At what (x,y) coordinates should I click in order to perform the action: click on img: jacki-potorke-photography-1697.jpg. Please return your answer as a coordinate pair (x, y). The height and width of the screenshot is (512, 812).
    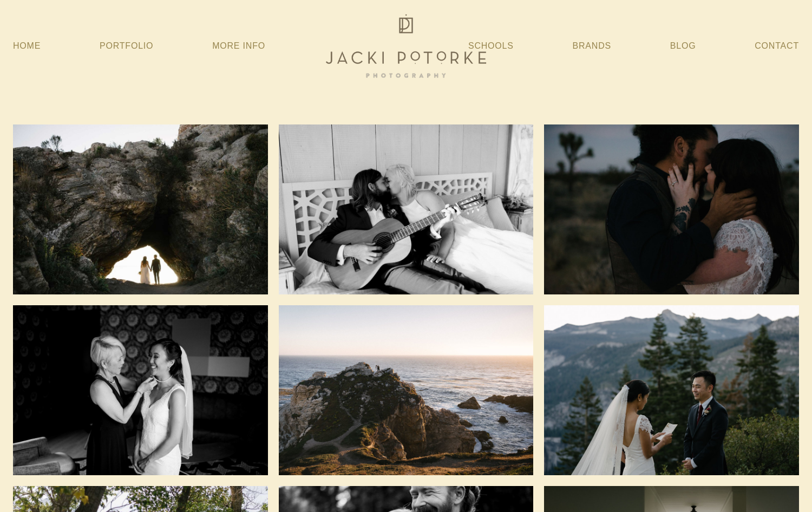
    Looking at the image, I should click on (671, 209).